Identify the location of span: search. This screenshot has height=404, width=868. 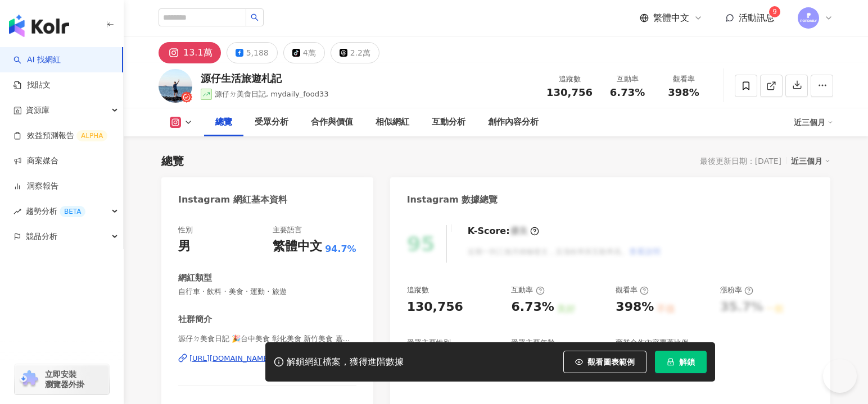
(255, 18).